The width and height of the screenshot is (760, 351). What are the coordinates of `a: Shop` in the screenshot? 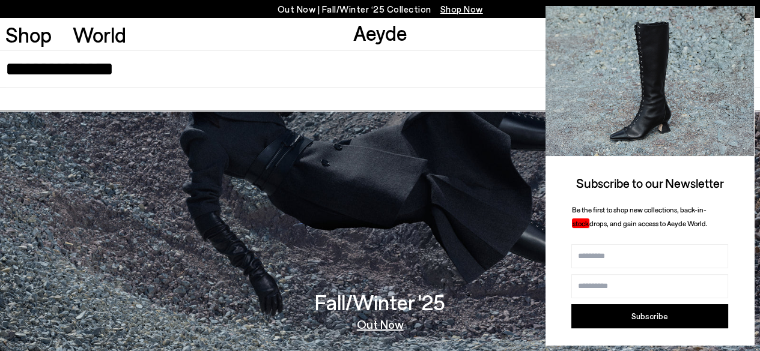 It's located at (28, 34).